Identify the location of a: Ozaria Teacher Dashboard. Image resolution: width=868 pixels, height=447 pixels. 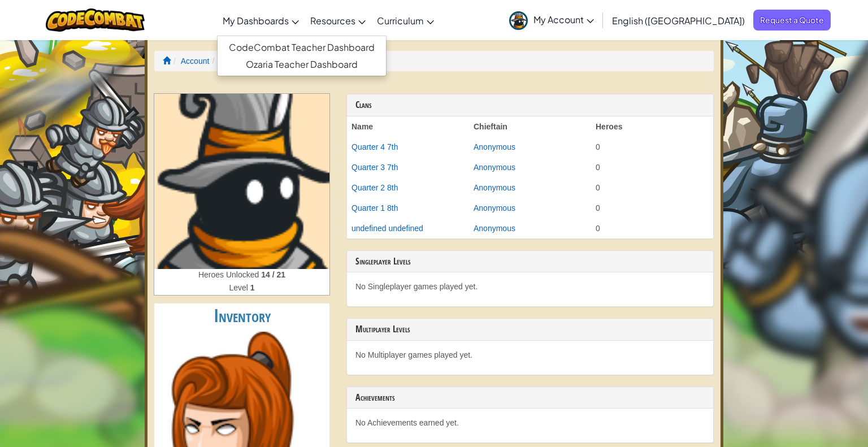
(302, 64).